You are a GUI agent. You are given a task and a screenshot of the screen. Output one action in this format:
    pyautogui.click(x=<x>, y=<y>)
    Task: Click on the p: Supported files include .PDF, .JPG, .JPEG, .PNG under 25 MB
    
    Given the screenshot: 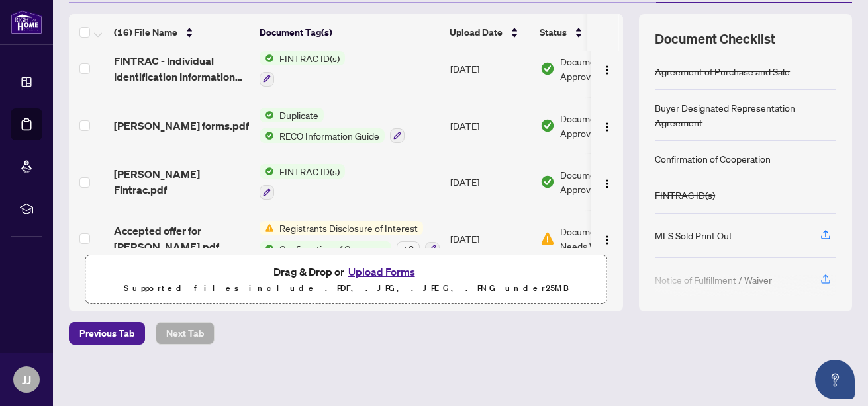 What is the action you would take?
    pyautogui.click(x=346, y=289)
    